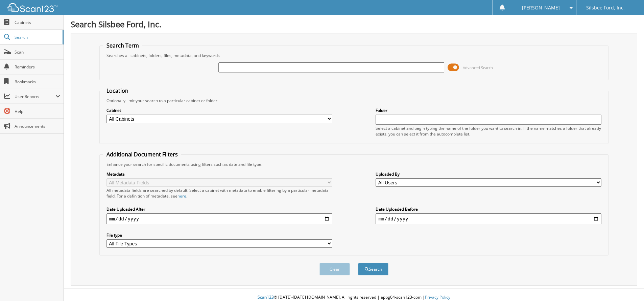 This screenshot has height=301, width=644. Describe the element at coordinates (37, 23) in the screenshot. I see `span: Cabinets` at that location.